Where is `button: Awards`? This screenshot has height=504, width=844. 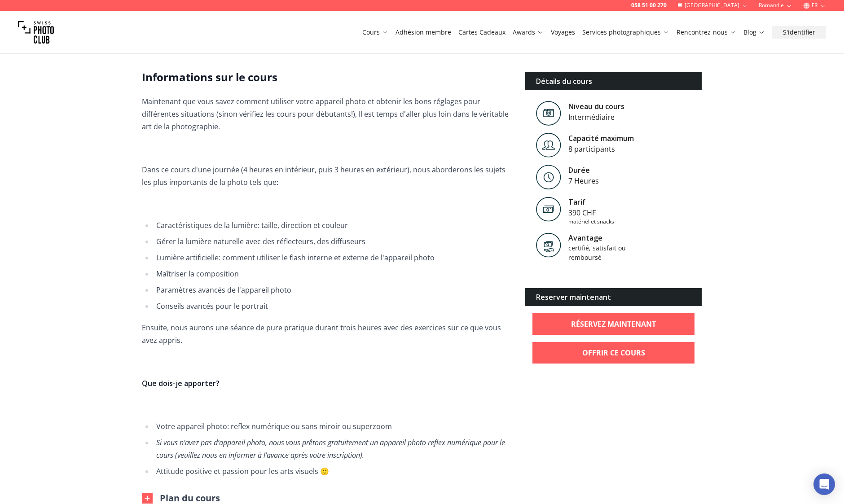
button: Awards is located at coordinates (528, 32).